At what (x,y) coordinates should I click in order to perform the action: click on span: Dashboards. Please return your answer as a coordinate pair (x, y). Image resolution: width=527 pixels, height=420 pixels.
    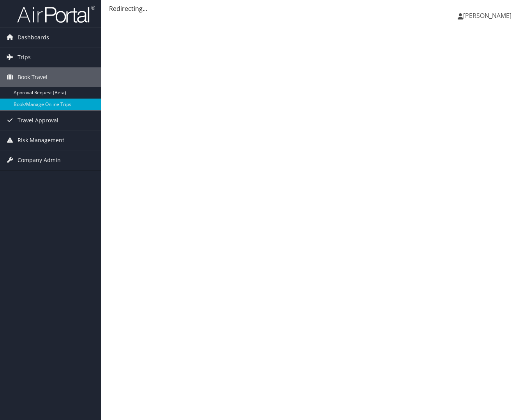
    Looking at the image, I should click on (33, 38).